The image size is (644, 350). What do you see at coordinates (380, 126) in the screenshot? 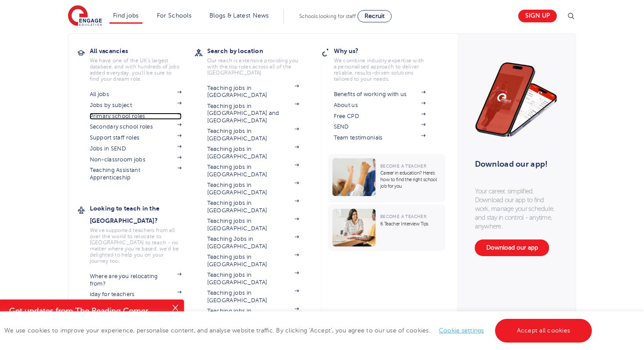
I see `a: SEND` at bounding box center [380, 126].